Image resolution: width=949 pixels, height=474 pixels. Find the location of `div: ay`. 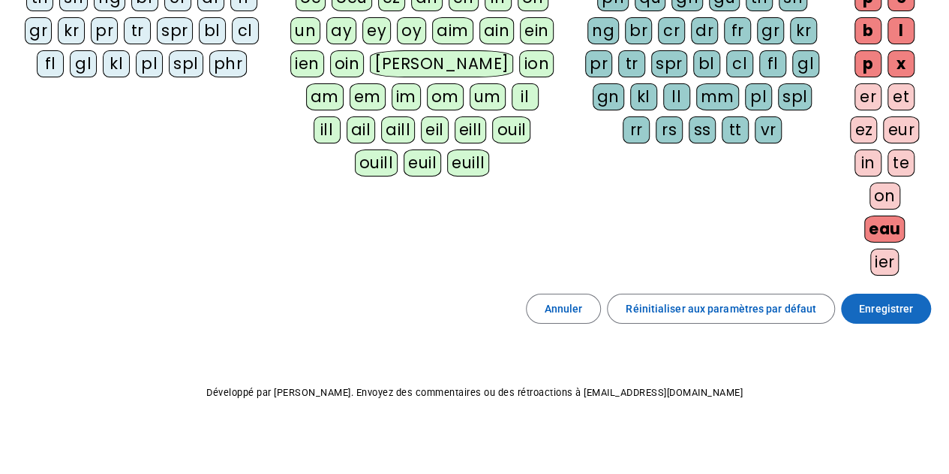

div: ay is located at coordinates (341, 31).